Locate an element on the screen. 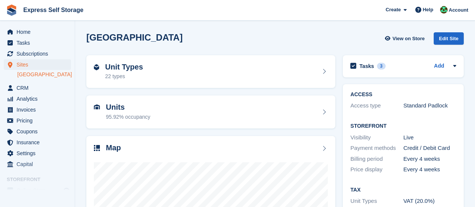  div: 22 types is located at coordinates (124, 76).